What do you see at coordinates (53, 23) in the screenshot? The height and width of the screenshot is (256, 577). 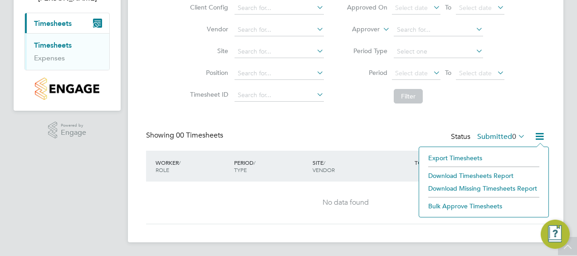 I see `span: Timesheets` at bounding box center [53, 23].